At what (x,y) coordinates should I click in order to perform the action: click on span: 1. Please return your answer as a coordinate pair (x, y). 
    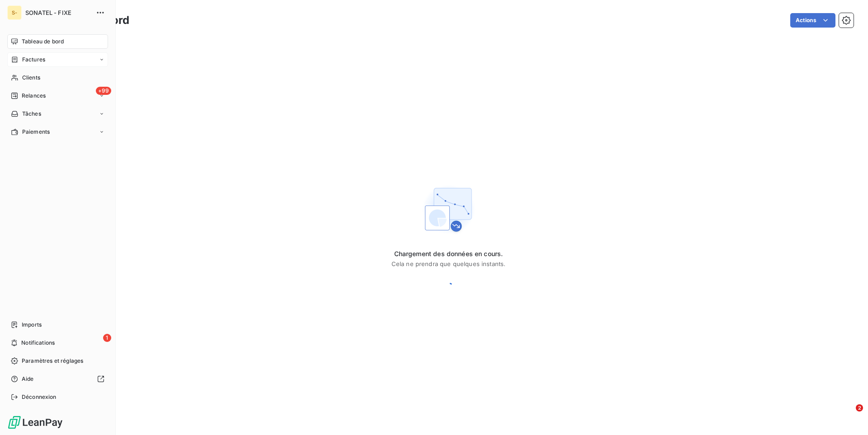
    Looking at the image, I should click on (107, 338).